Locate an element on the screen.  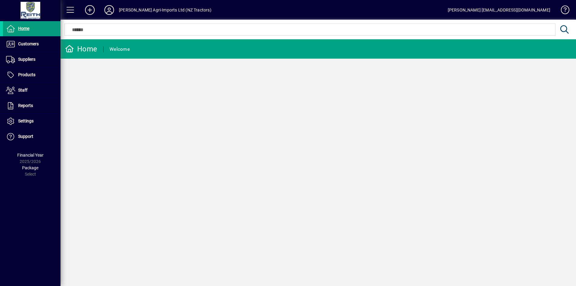
a: Support is located at coordinates (32, 137).